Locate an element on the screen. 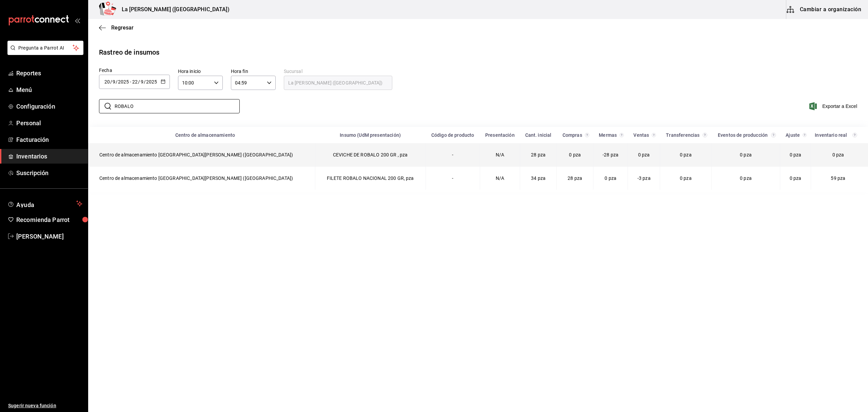 Image resolution: width=868 pixels, height=412 pixels. span: Personal is located at coordinates (49, 123).